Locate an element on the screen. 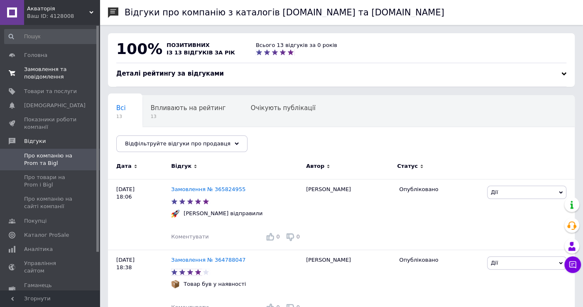  span: позитивних is located at coordinates (188, 45).